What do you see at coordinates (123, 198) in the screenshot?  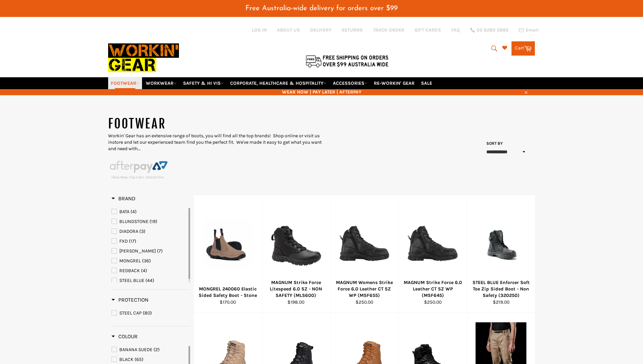 I see `span: Brand` at bounding box center [123, 198].